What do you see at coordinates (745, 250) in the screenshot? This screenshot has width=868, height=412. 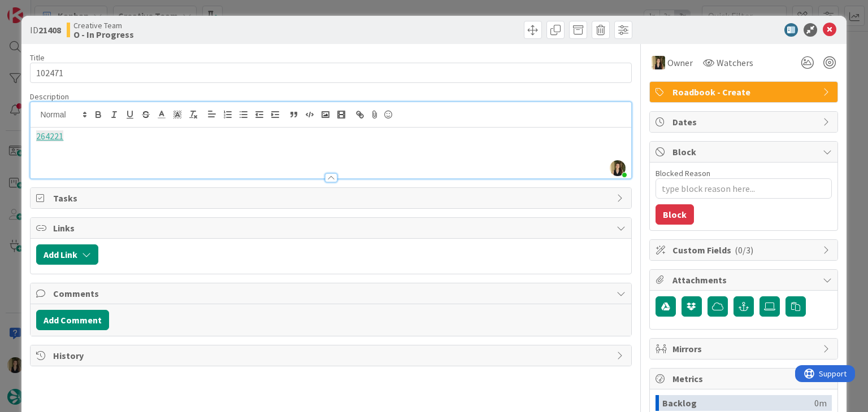 I see `span: Custom Fields` at bounding box center [745, 250].